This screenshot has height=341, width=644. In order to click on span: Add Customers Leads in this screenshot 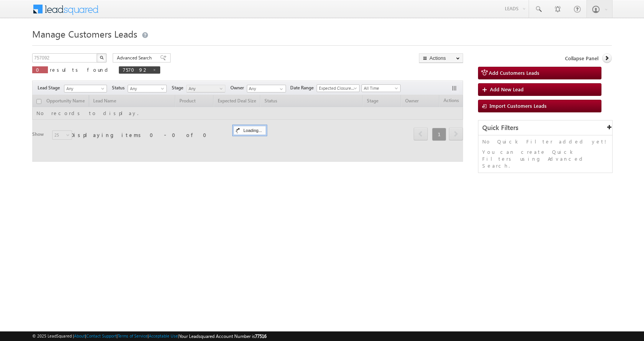, I will do `click(514, 72)`.